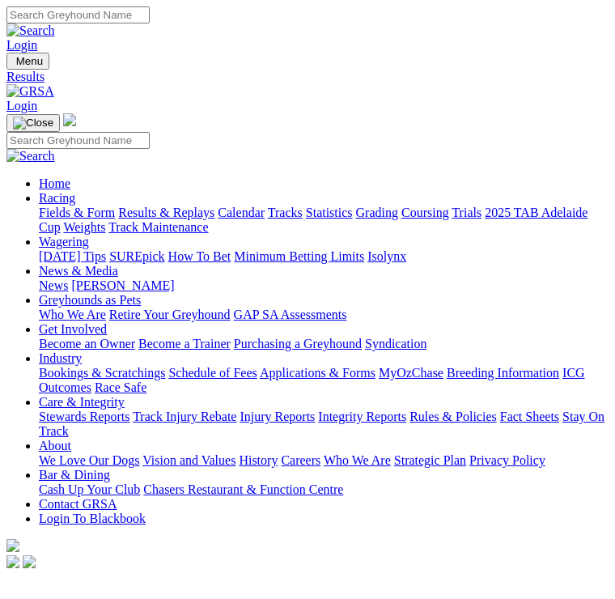 This screenshot has height=599, width=615. I want to click on a: Statistics, so click(329, 212).